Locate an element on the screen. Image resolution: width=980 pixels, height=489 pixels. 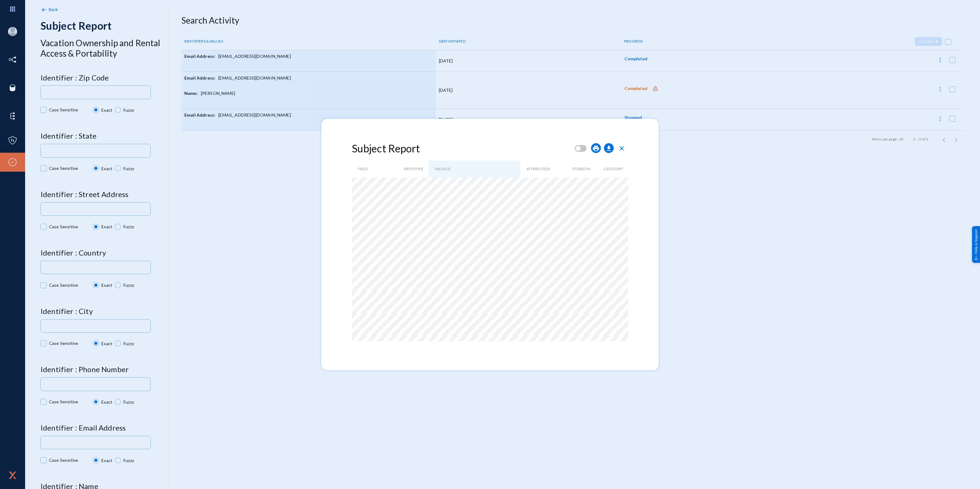
span: download is located at coordinates (608, 148).